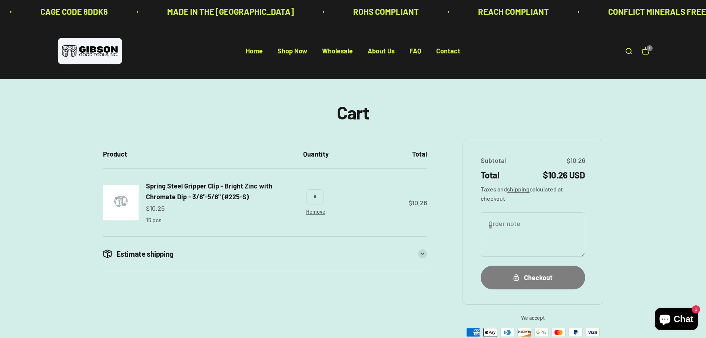 The width and height of the screenshot is (706, 338). I want to click on a: About Us, so click(381, 51).